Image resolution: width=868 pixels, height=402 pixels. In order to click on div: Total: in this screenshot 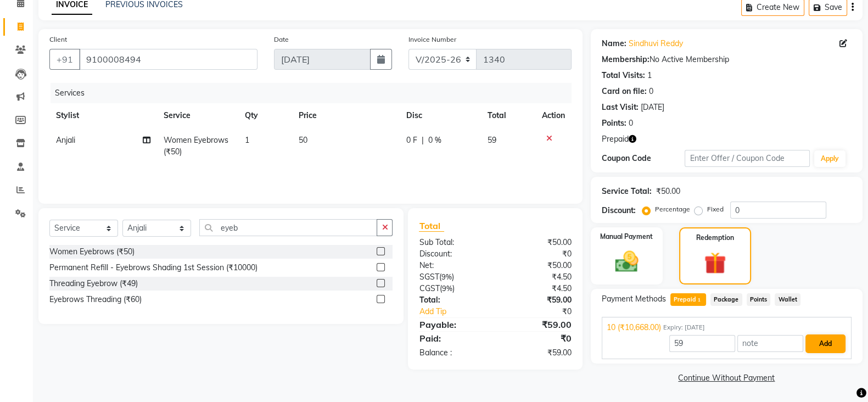, I will do `click(452, 300)`.